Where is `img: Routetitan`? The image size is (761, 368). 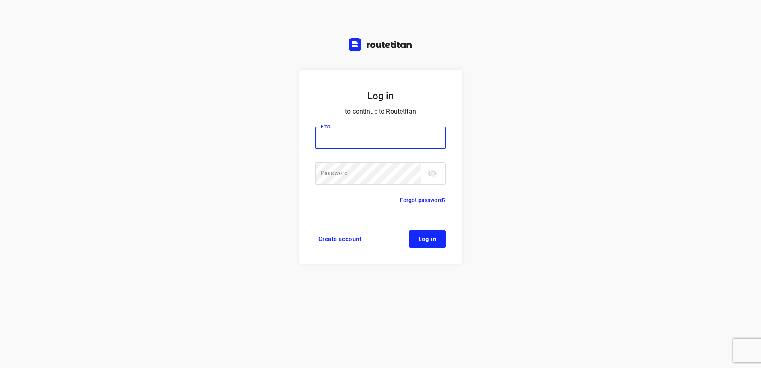 img: Routetitan is located at coordinates (380, 45).